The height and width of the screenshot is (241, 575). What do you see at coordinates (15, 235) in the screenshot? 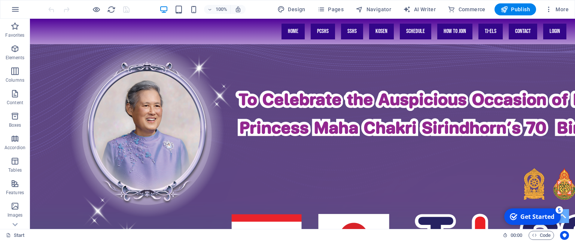
I see `a: Click to cancel selection. Double-click to open Pages` at bounding box center [15, 235].